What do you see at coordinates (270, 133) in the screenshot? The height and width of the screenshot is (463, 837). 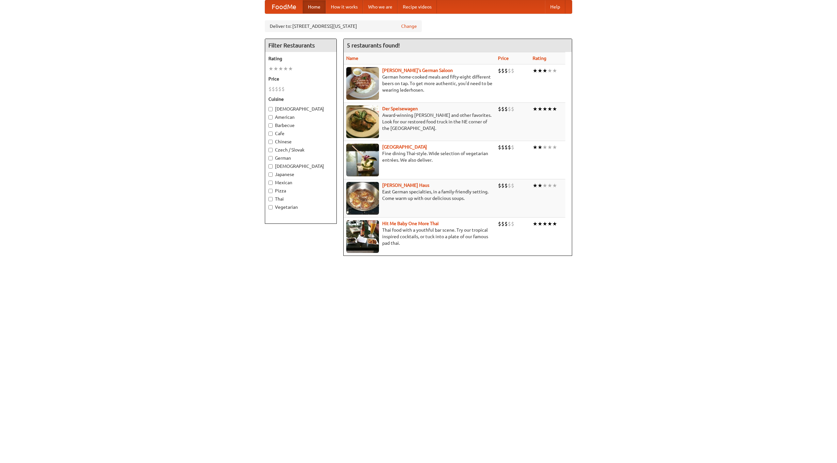 I see `input: Cafe` at bounding box center [270, 133].